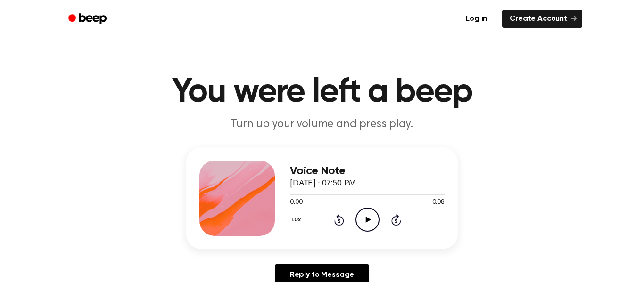 The image size is (644, 282). I want to click on span: 0:00, so click(296, 203).